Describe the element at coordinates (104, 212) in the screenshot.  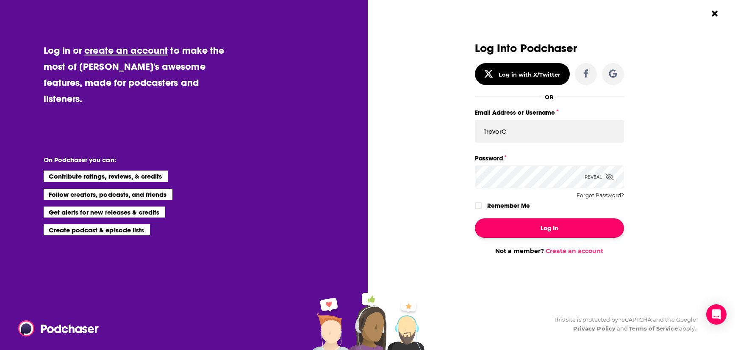
I see `li: Get alerts for new releases & credits` at that location.